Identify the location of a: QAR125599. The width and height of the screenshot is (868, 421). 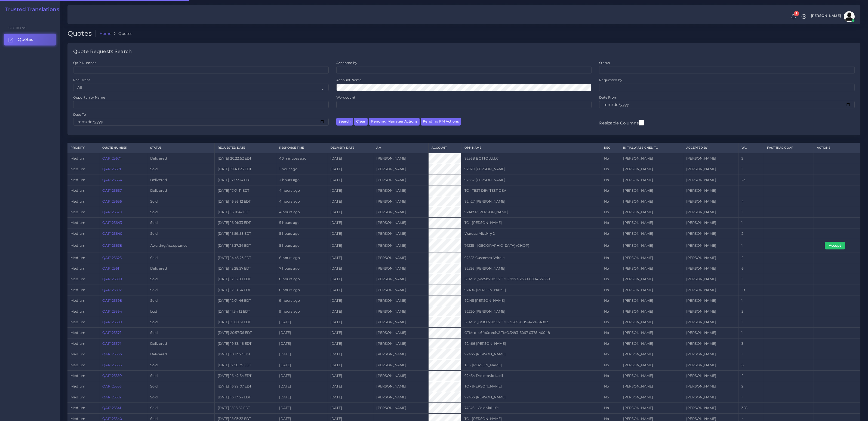
(112, 279).